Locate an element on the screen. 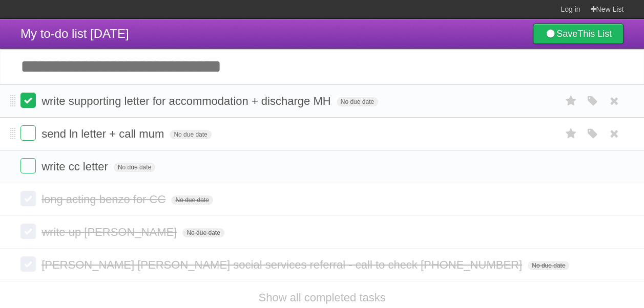  a: Show all completed tasks is located at coordinates (322, 297).